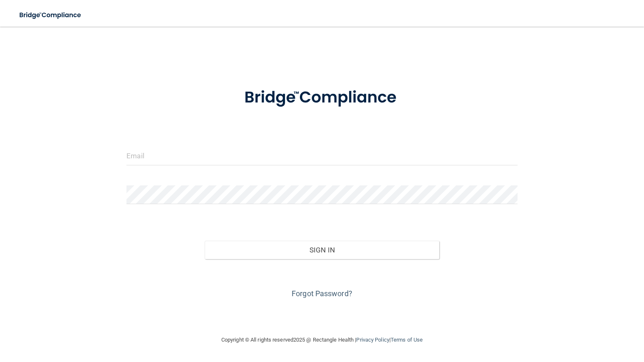 The image size is (644, 362). What do you see at coordinates (407, 340) in the screenshot?
I see `a: Terms of Use` at bounding box center [407, 340].